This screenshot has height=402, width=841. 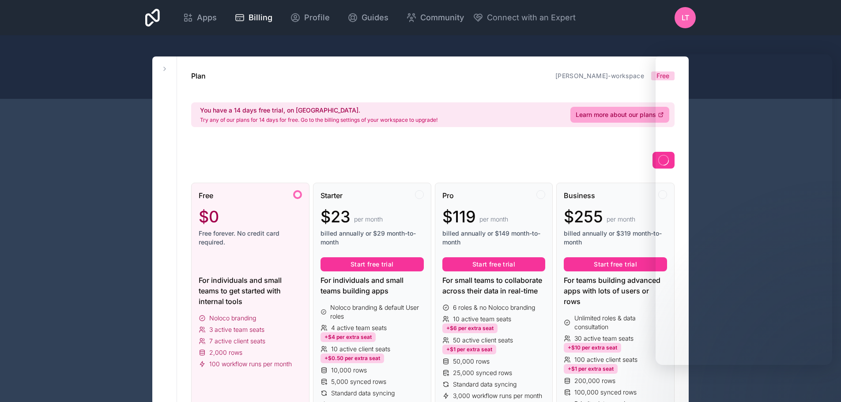 I want to click on span: Billing, so click(x=261, y=18).